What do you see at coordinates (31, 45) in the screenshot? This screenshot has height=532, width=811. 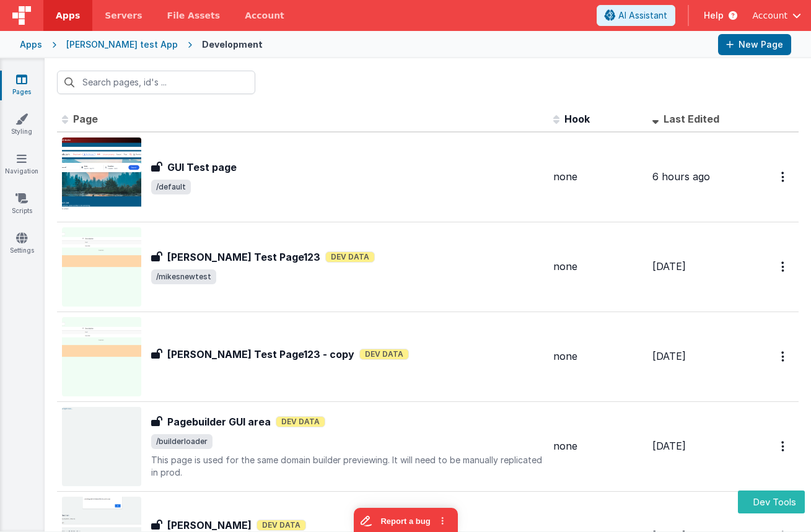 I see `div: Apps` at bounding box center [31, 45].